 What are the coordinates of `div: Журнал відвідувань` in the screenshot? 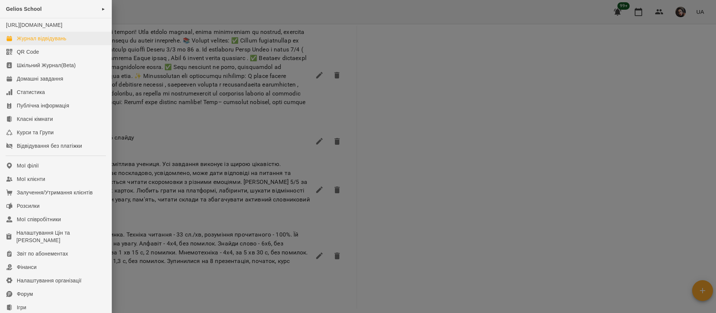 It's located at (41, 38).